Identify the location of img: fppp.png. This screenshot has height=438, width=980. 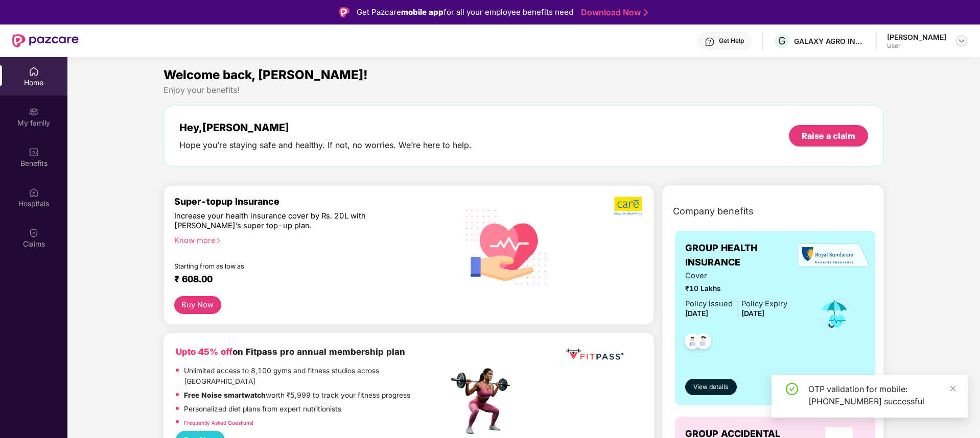
(595, 354).